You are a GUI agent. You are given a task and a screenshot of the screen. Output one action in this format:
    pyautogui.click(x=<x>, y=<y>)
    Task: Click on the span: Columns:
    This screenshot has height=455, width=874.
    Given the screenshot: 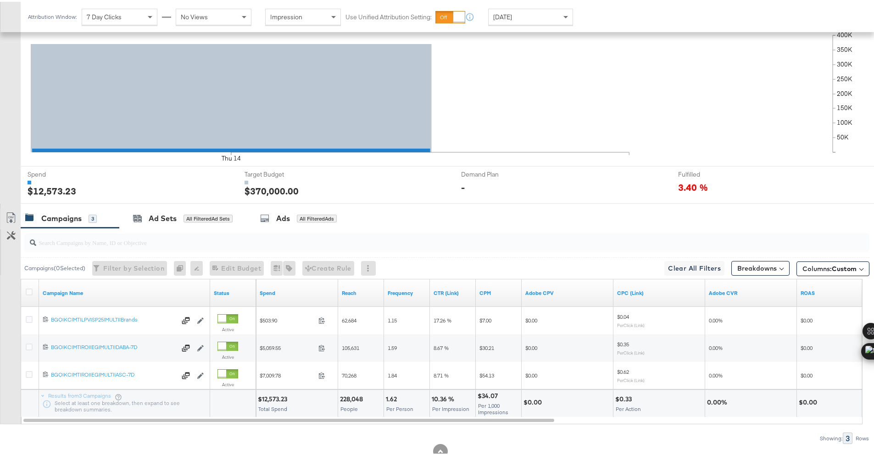 What is the action you would take?
    pyautogui.click(x=830, y=267)
    